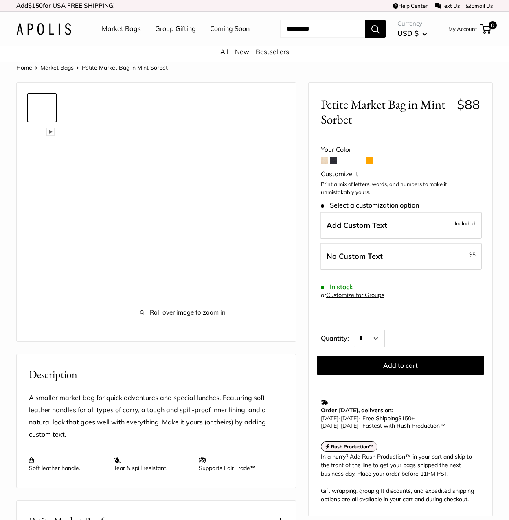 The width and height of the screenshot is (509, 520). I want to click on a: Email Us, so click(479, 6).